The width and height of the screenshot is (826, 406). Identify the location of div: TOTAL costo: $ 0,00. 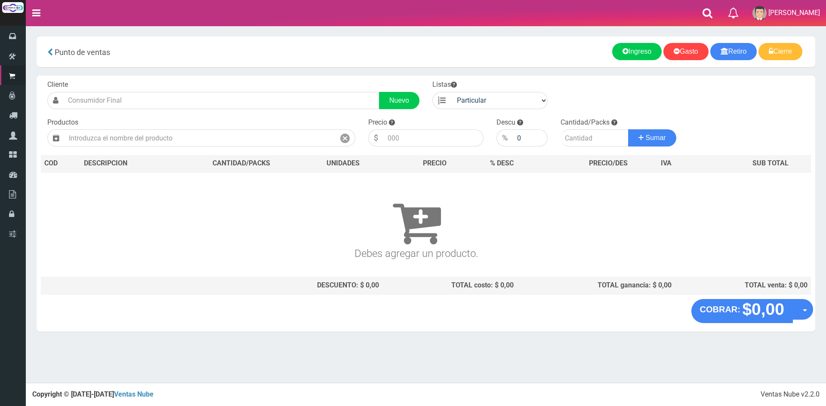
(450, 286).